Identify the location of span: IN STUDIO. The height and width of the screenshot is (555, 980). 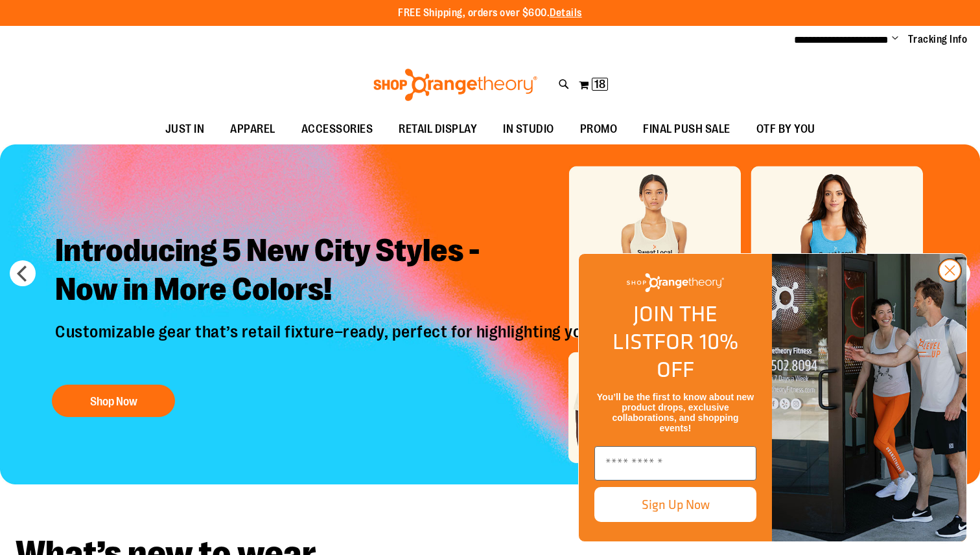
(528, 129).